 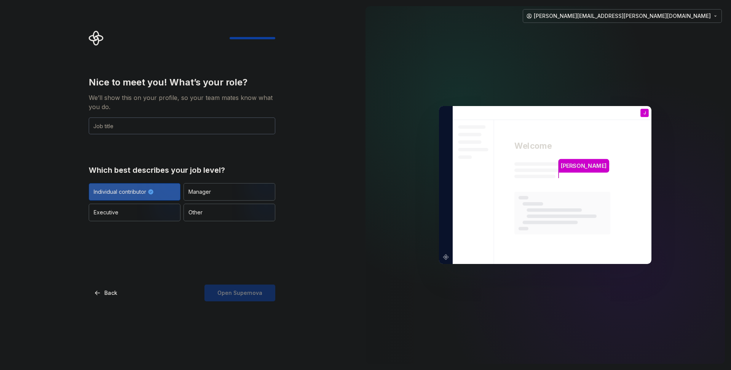 I want to click on div: Individual contributor, so click(x=120, y=192).